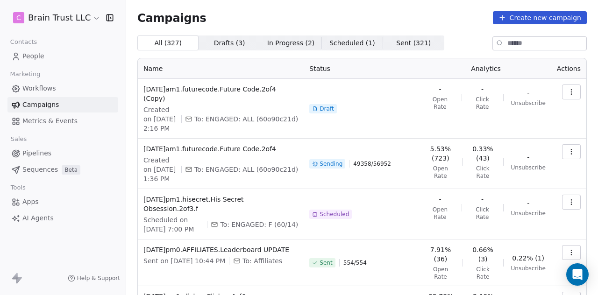 The width and height of the screenshot is (598, 295). I want to click on span: 0.22% (1), so click(528, 258).